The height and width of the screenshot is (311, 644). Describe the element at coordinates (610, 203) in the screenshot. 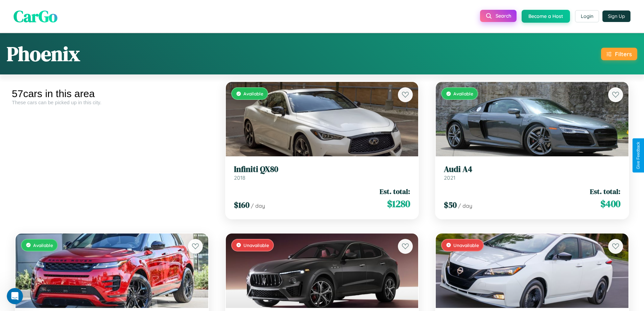

I see `span: $ 400` at that location.